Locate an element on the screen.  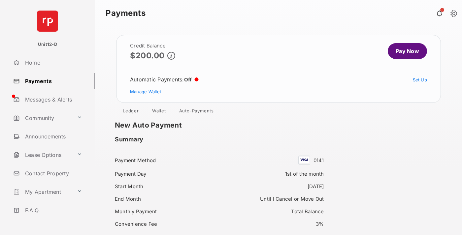
div: Payment Day is located at coordinates (165, 174).